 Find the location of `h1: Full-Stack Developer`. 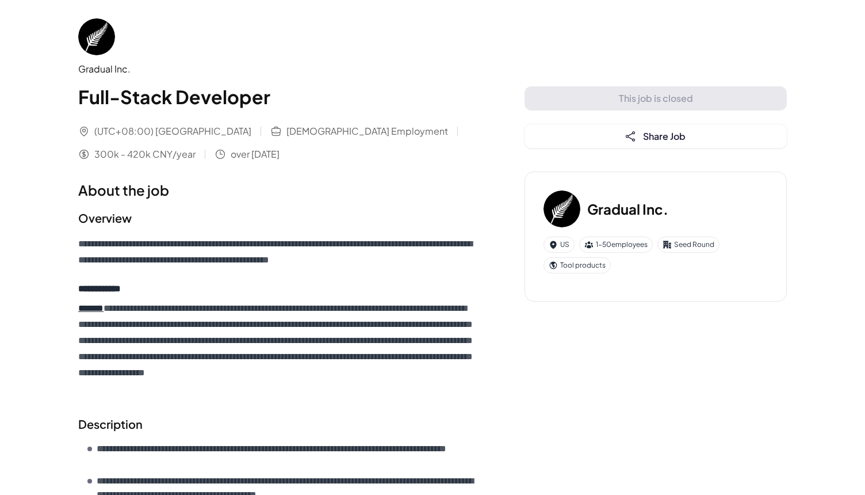

h1: Full-Stack Developer is located at coordinates (278, 97).